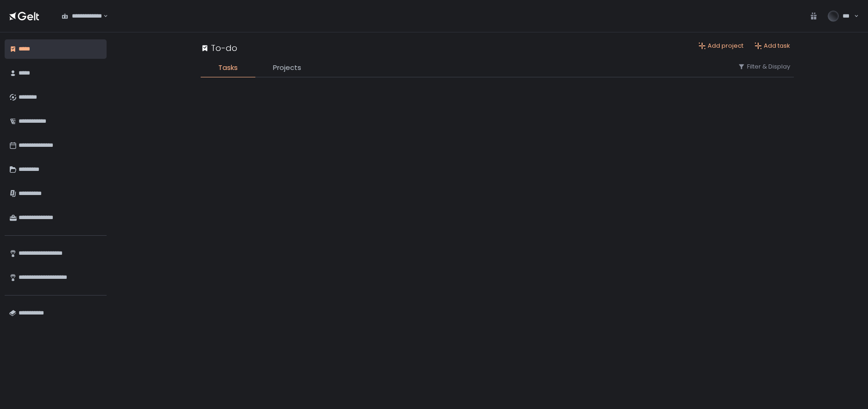  I want to click on div: Filter & Display, so click(763, 67).